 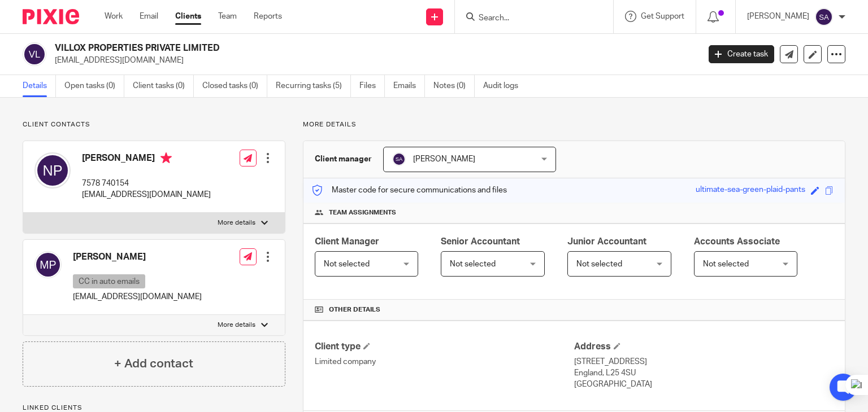 I want to click on span: Senior Accountant, so click(x=480, y=241).